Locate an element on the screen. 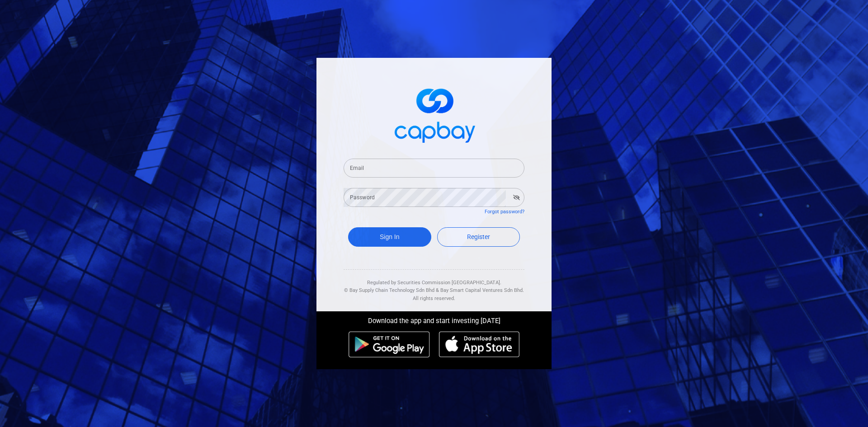 This screenshot has height=427, width=868. img: logo is located at coordinates (434, 114).